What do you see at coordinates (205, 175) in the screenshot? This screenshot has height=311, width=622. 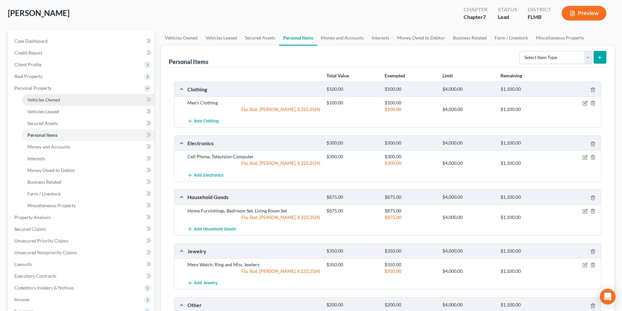 I see `button: Add Electronics` at bounding box center [205, 175].